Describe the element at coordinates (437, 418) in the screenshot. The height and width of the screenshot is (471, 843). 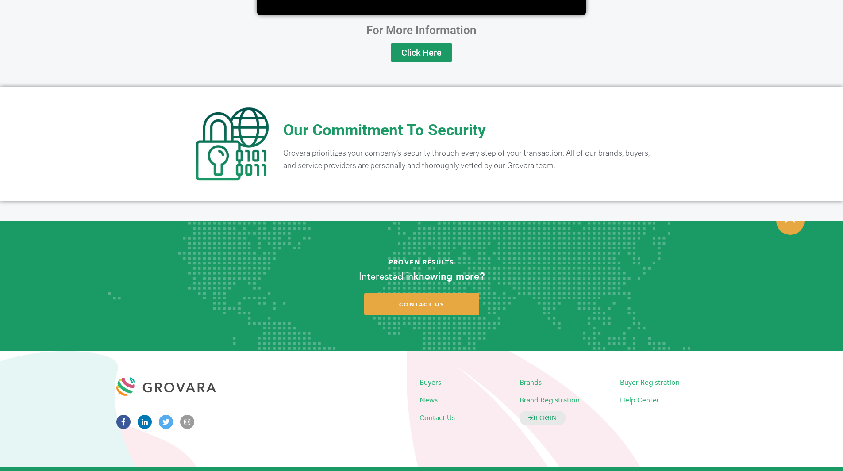
I see `a: Contact Us` at that location.